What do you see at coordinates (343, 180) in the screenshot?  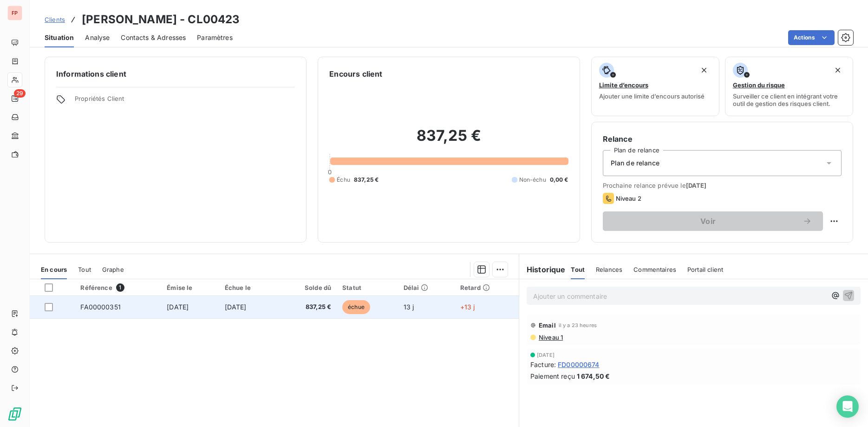 I see `span: Échu` at bounding box center [343, 180].